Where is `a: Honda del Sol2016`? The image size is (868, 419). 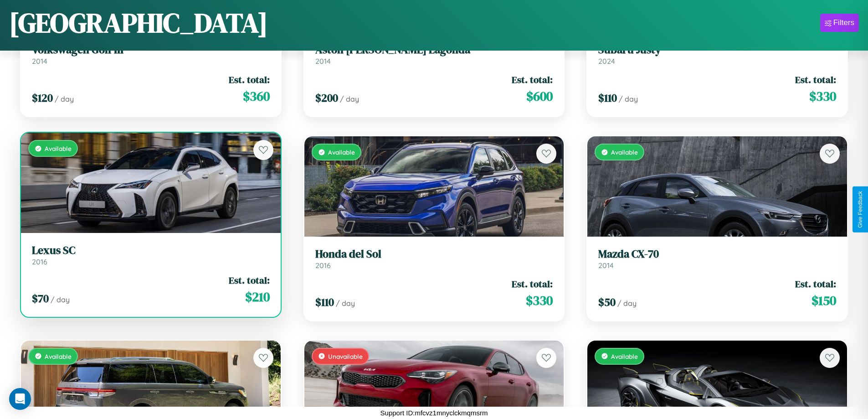
a: Honda del Sol2016 is located at coordinates (434, 258).